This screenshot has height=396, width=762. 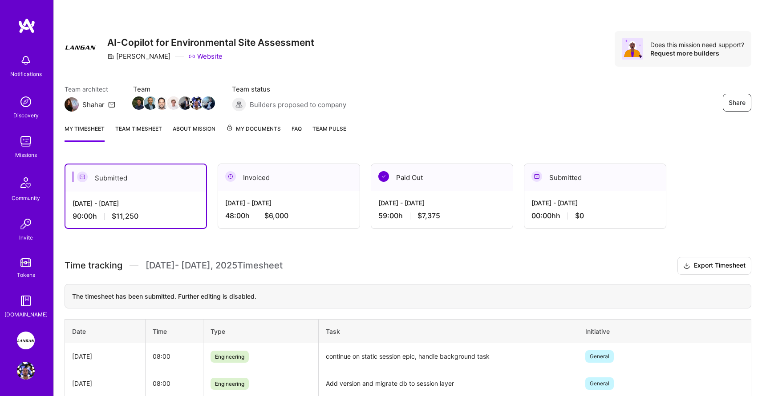 I want to click on th: Date, so click(x=105, y=331).